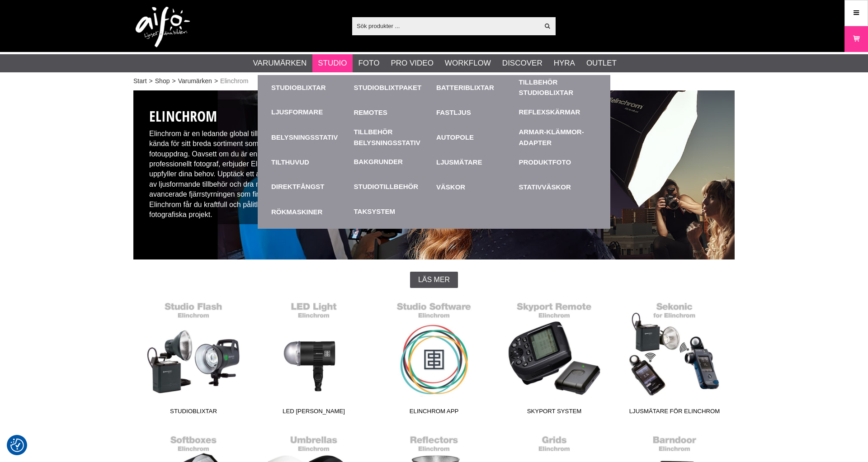 This screenshot has width=868, height=462. I want to click on a: Ljusformare, so click(297, 112).